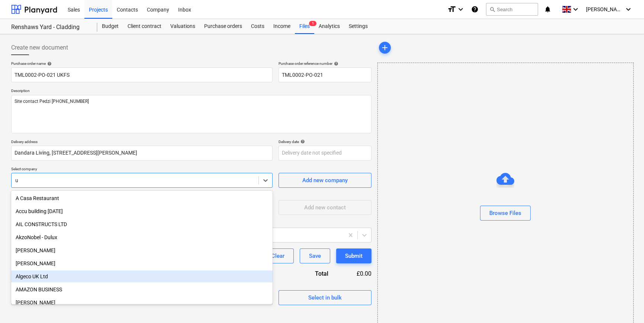 This screenshot has height=323, width=644. What do you see at coordinates (325, 75) in the screenshot?
I see `input: Reference number` at bounding box center [325, 75].